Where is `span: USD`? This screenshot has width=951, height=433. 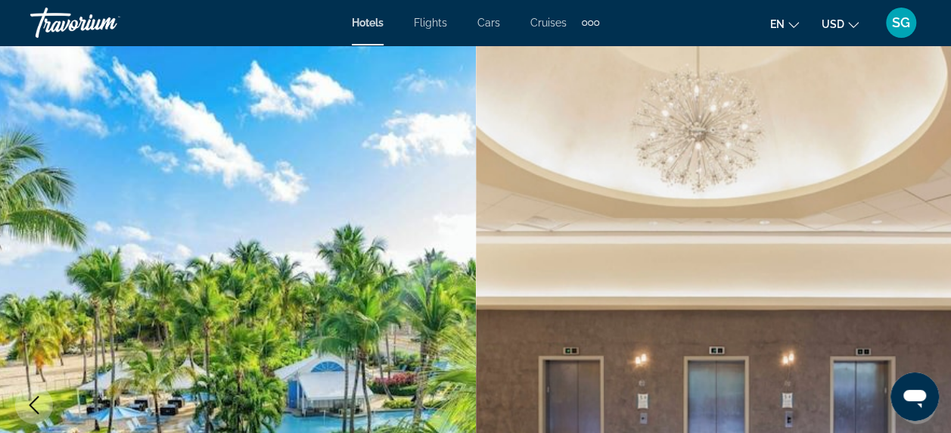
span: USD is located at coordinates (833, 24).